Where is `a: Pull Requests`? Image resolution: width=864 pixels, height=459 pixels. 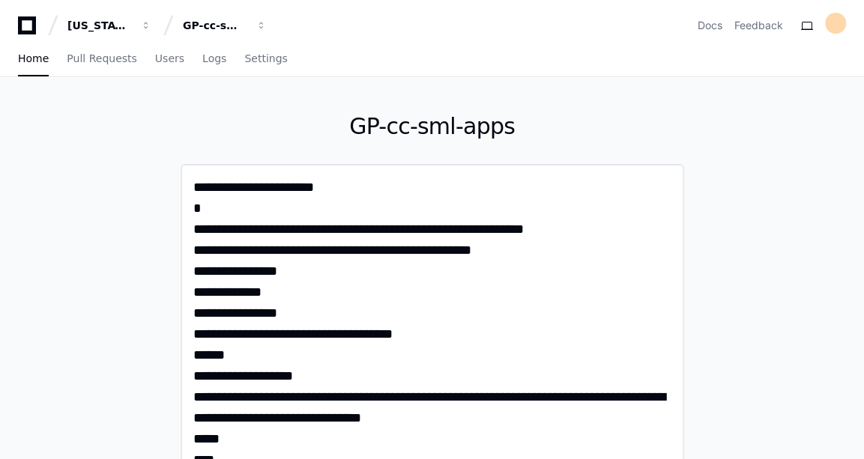 a: Pull Requests is located at coordinates (101, 59).